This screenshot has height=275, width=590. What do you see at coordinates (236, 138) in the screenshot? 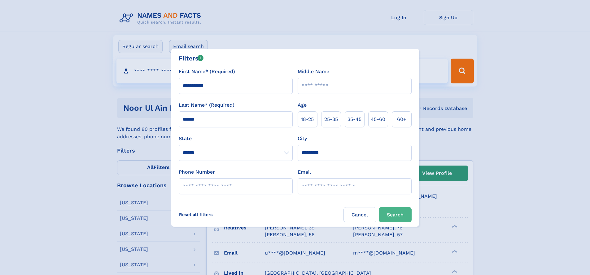
I see `label: State` at bounding box center [236, 138].